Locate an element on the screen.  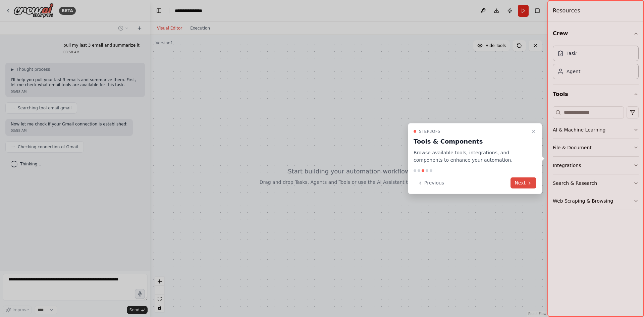
button: Next is located at coordinates (523, 183).